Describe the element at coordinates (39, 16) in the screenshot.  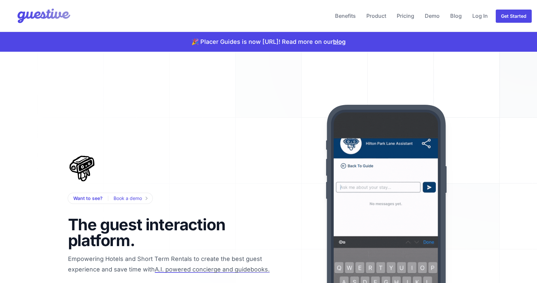
I see `img: Your Company` at that location.